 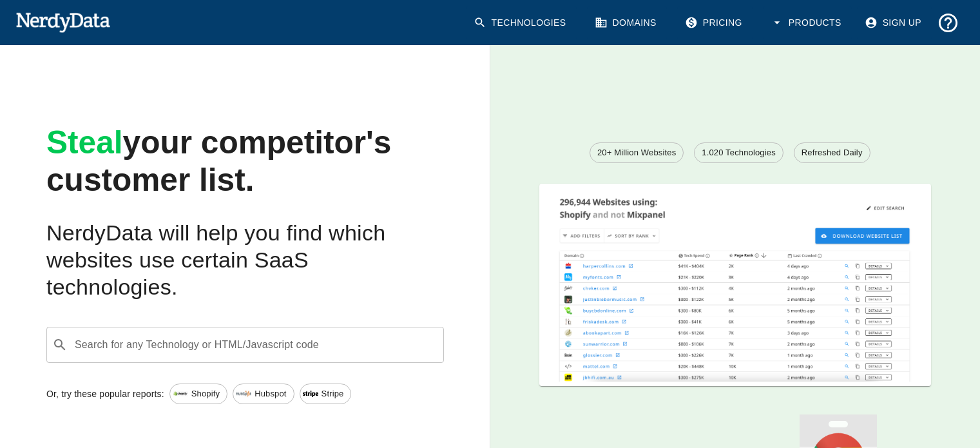 I want to click on span: 1.020 Technologies, so click(x=738, y=153).